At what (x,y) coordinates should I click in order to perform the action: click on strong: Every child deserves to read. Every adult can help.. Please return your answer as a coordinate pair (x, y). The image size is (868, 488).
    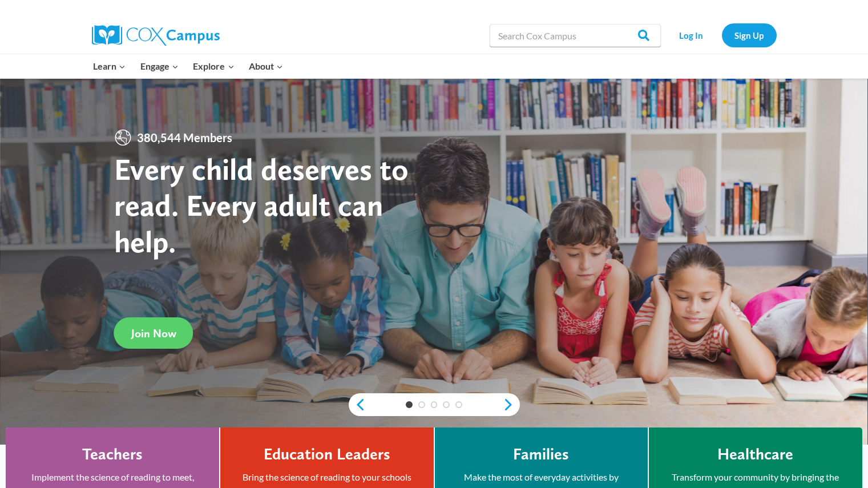
    Looking at the image, I should click on (262, 205).